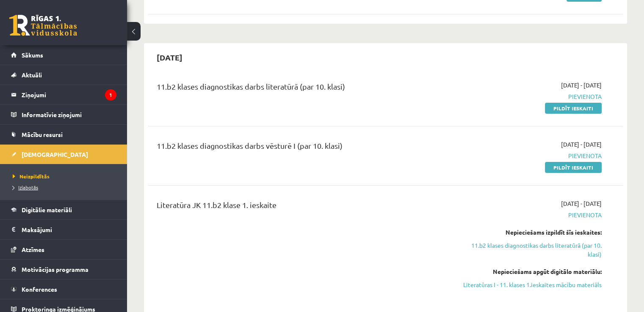  What do you see at coordinates (63, 250) in the screenshot?
I see `a: Atzīmes` at bounding box center [63, 250].